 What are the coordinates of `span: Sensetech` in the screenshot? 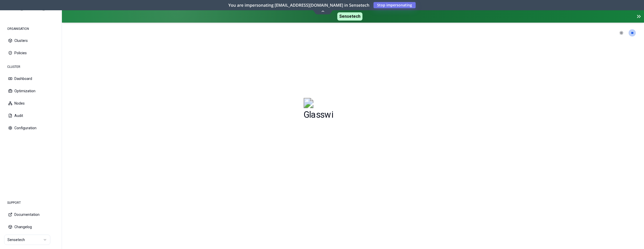 It's located at (350, 16).